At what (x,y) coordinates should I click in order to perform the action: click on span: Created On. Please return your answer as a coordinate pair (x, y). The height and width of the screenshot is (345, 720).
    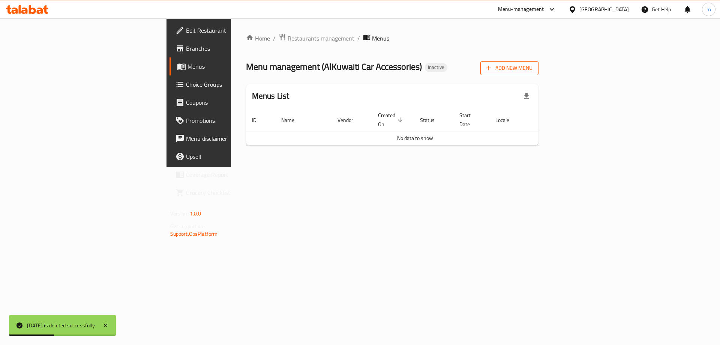
    Looking at the image, I should click on (392, 120).